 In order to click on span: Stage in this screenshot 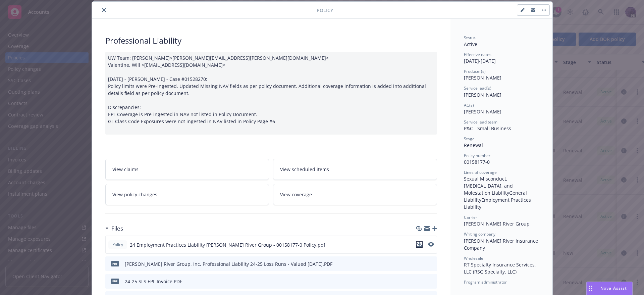, I will do `click(469, 139)`.